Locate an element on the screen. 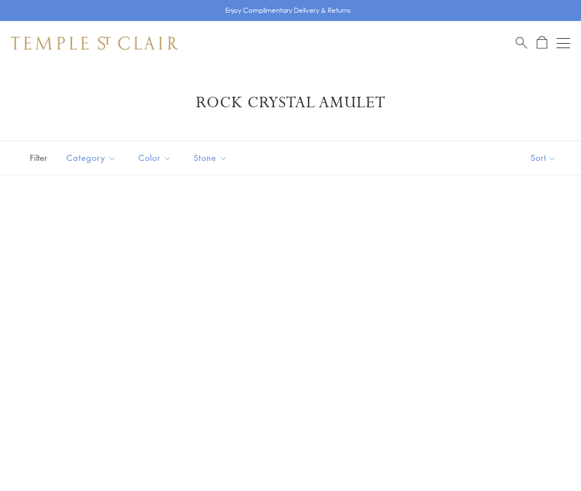 This screenshot has width=581, height=491. h1: Rock Crystal Amulet is located at coordinates (290, 103).